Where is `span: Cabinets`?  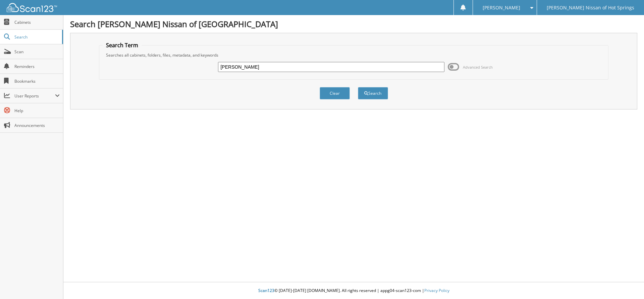
span: Cabinets is located at coordinates (37, 22).